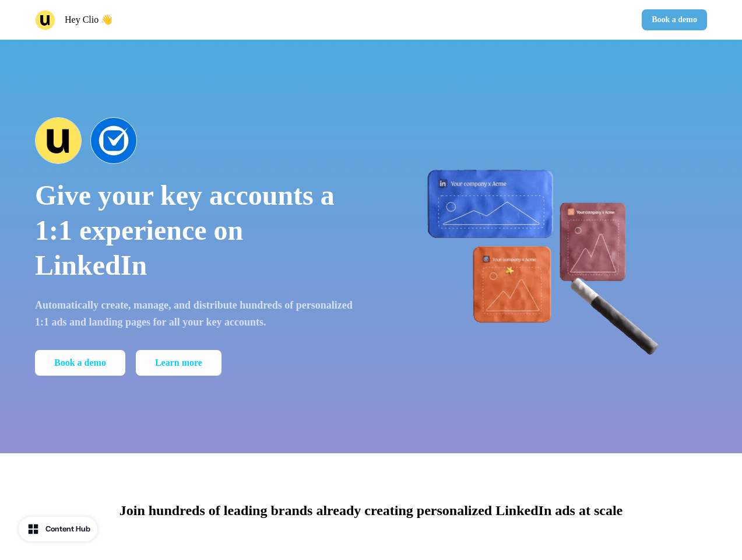 Image resolution: width=742 pixels, height=560 pixels. I want to click on p: Hey Clio 👋, so click(88, 20).